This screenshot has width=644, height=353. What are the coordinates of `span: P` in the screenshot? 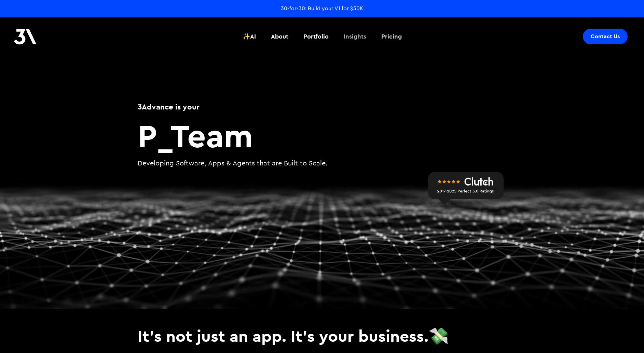 It's located at (147, 135).